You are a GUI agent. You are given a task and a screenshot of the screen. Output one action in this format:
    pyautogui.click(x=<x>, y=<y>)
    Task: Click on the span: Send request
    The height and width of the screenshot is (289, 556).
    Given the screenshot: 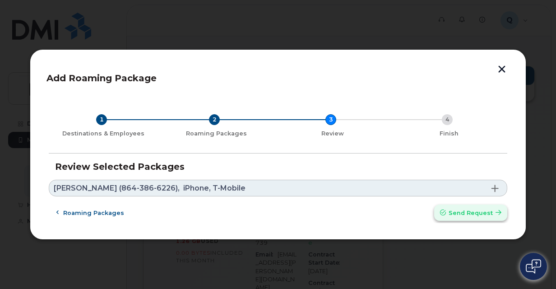 What is the action you would take?
    pyautogui.click(x=471, y=212)
    